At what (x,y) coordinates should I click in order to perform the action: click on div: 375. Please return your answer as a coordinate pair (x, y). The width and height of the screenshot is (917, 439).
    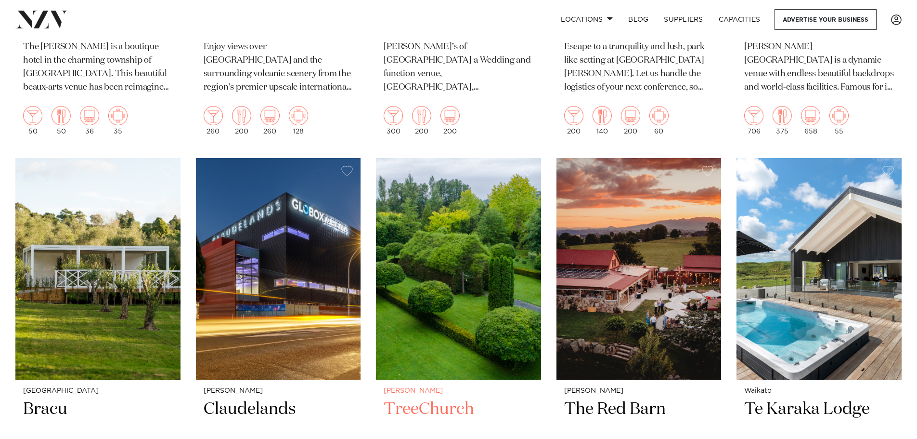
    Looking at the image, I should click on (782, 120).